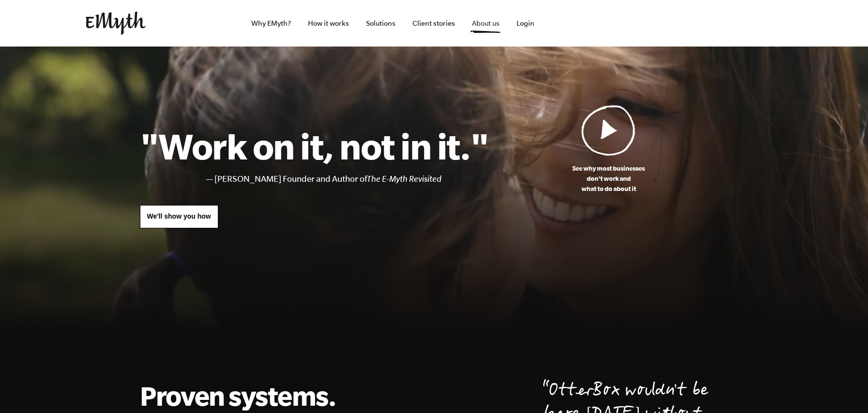 The width and height of the screenshot is (868, 413). I want to click on i: The E-Myth Revisited, so click(405, 179).